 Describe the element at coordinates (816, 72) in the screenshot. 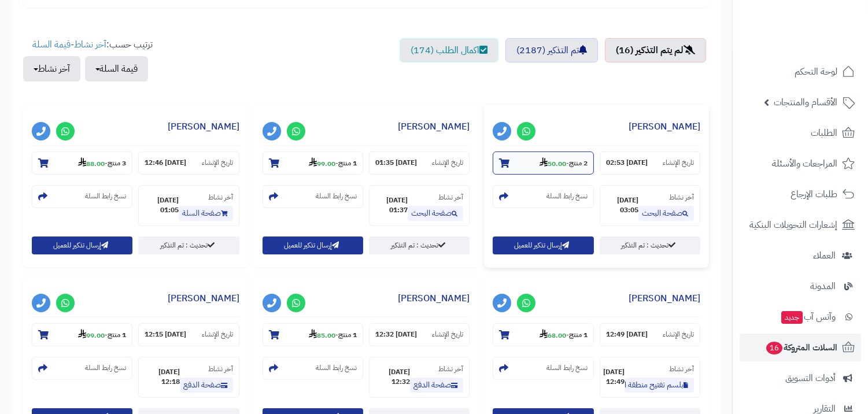

I see `span: لوحة التحكم` at that location.